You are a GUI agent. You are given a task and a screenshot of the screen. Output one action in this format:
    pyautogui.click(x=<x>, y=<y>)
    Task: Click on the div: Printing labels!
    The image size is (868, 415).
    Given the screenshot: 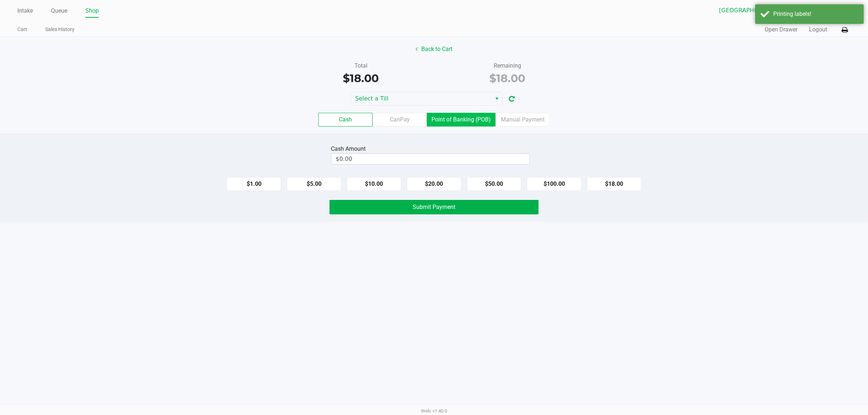 What is the action you would take?
    pyautogui.click(x=815, y=14)
    